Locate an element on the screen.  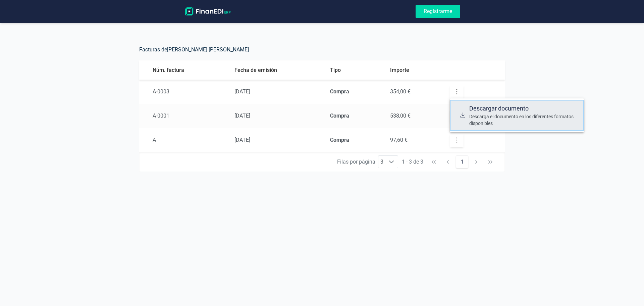
span: Tipo is located at coordinates (336, 70).